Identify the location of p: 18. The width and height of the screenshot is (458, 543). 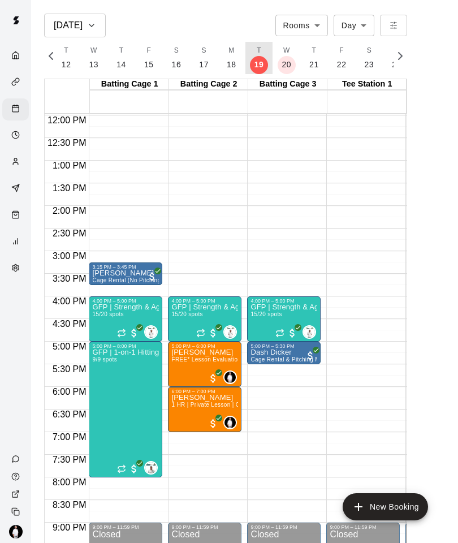
(231, 64).